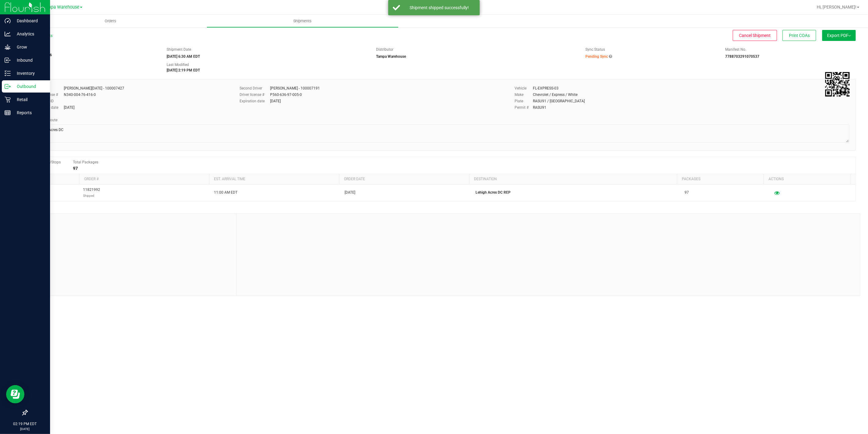 The image size is (868, 434). What do you see at coordinates (29, 74) in the screenshot?
I see `p: Inventory` at bounding box center [29, 74].